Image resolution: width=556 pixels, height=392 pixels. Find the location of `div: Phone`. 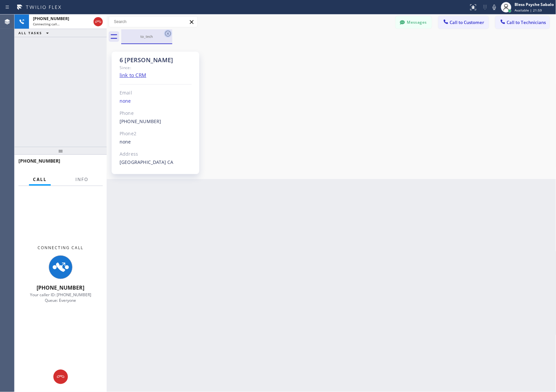

div: Phone is located at coordinates (155, 113).